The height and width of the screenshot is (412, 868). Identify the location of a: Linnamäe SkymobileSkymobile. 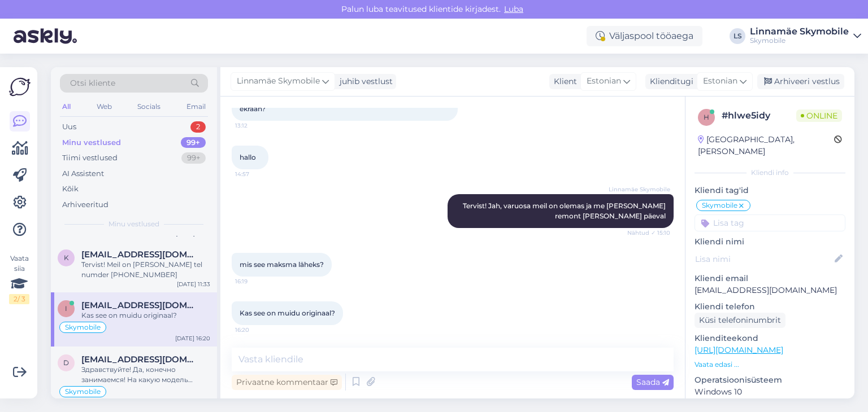
(805, 36).